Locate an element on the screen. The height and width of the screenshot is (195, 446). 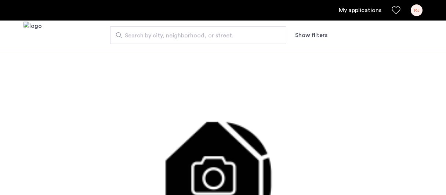
div: RJ is located at coordinates (417, 10).